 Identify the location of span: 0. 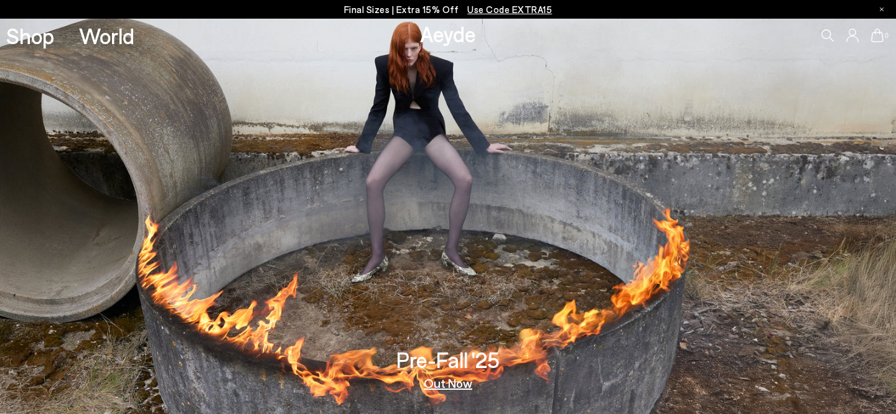
(886, 35).